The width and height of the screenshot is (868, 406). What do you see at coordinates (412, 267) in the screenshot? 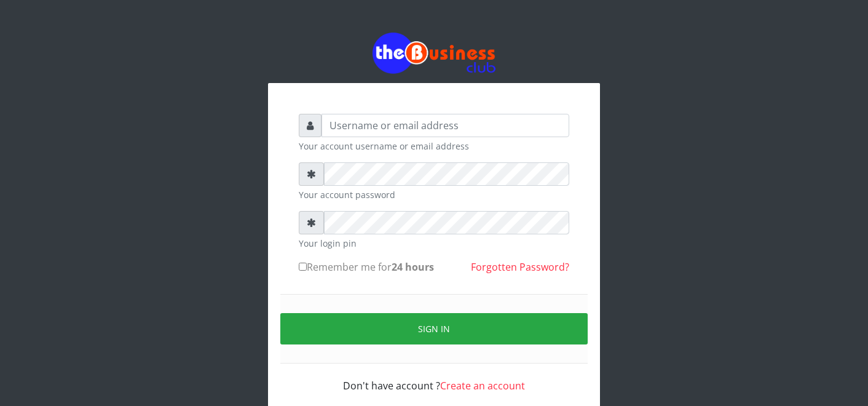
I see `b: 24 hours` at bounding box center [412, 267].